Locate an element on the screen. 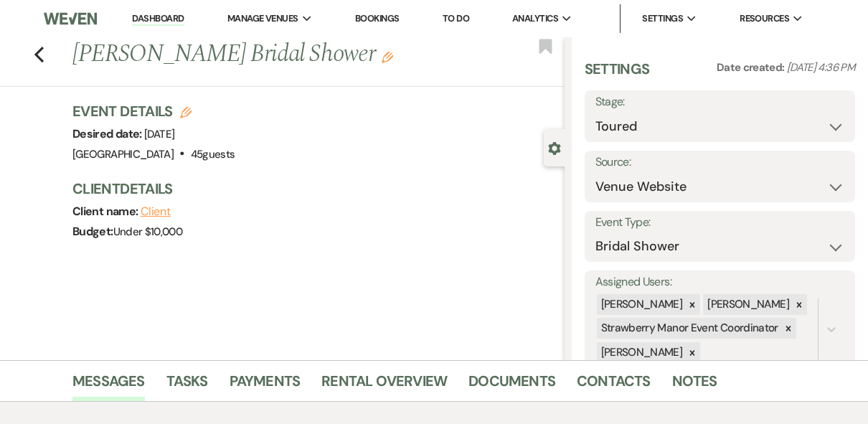 This screenshot has width=868, height=424. h3: Event Details is located at coordinates (153, 111).